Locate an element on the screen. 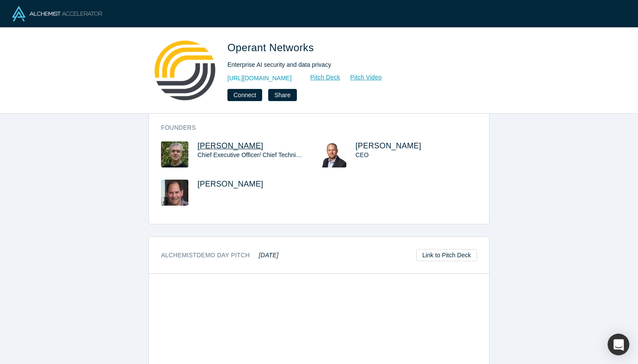  h3: Alchemist Demo Day Pitch is located at coordinates (219, 255).